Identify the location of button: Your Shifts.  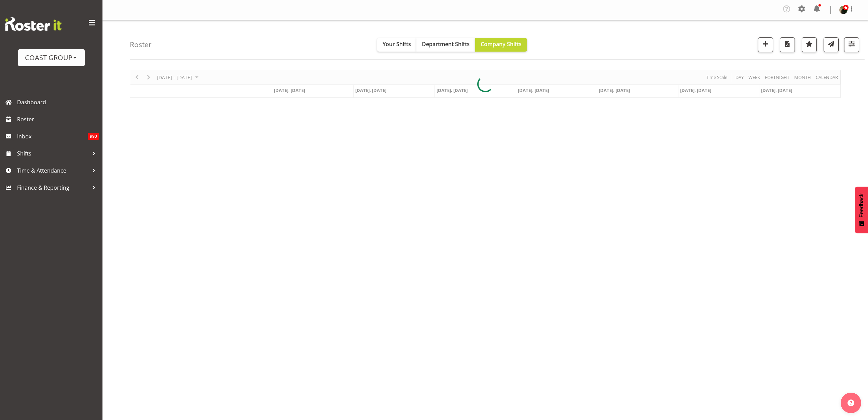
(397, 45).